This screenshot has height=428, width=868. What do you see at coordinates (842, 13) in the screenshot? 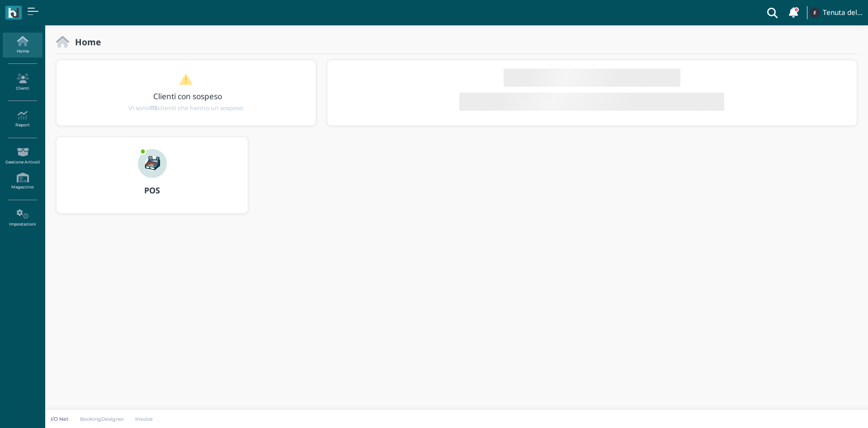
I see `h4: Tenuta del Barco` at bounding box center [842, 13].